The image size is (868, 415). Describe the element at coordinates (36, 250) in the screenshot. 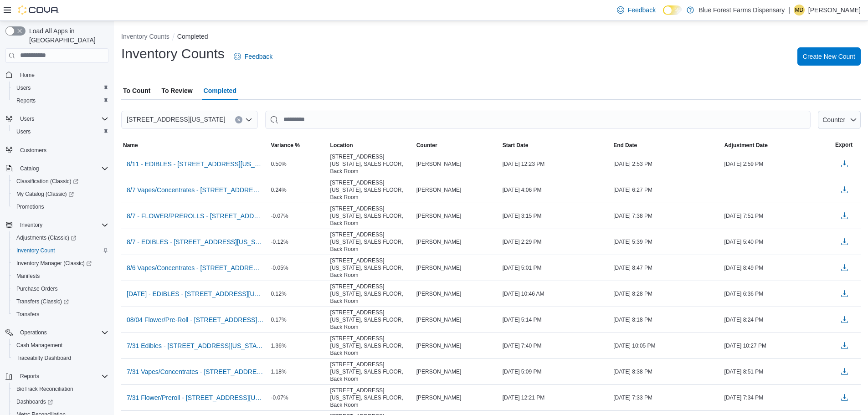

I see `span: Inventory Count` at that location.